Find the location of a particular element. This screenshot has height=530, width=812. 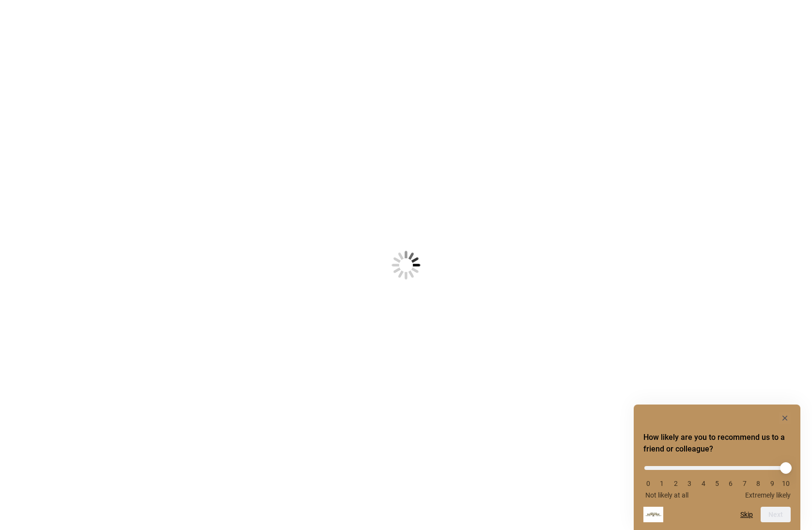

button: Hide survey is located at coordinates (785, 418).